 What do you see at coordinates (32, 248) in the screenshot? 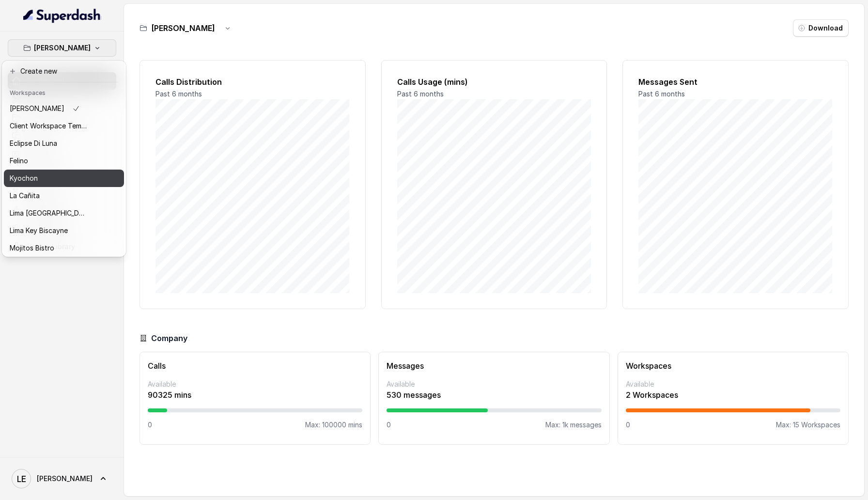
I see `p: Mojitos Bistro` at bounding box center [32, 248].